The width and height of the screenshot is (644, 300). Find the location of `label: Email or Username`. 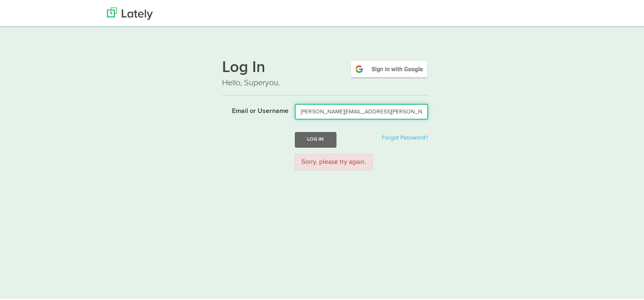

label: Email or Username is located at coordinates (253, 109).